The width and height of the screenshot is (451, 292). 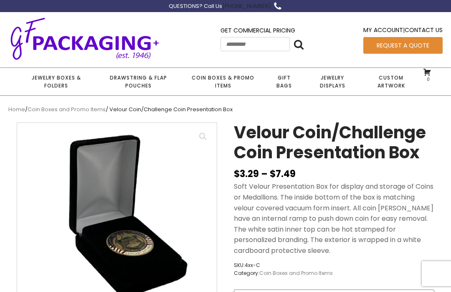 I want to click on a: Jewelry Boxes & Folders, so click(x=56, y=82).